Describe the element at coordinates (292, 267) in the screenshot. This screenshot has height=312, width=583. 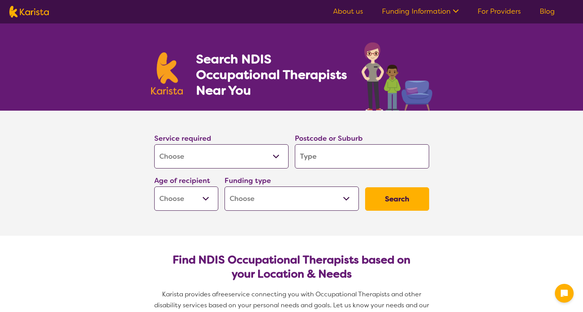
I see `h2: Find NDIS Occupational Therapists based on your Location & Needs` at that location.